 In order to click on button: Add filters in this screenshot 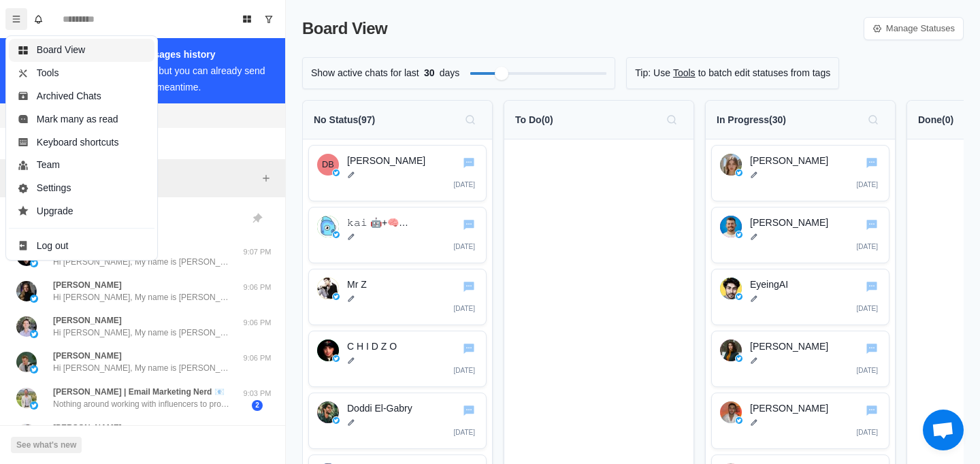, I will do `click(266, 178)`.